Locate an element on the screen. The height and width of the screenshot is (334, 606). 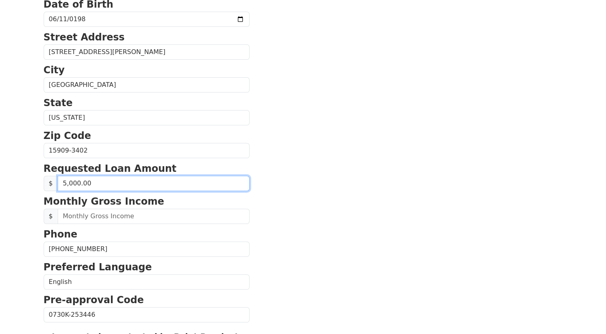
p: Monthly Gross Income is located at coordinates (147, 201).